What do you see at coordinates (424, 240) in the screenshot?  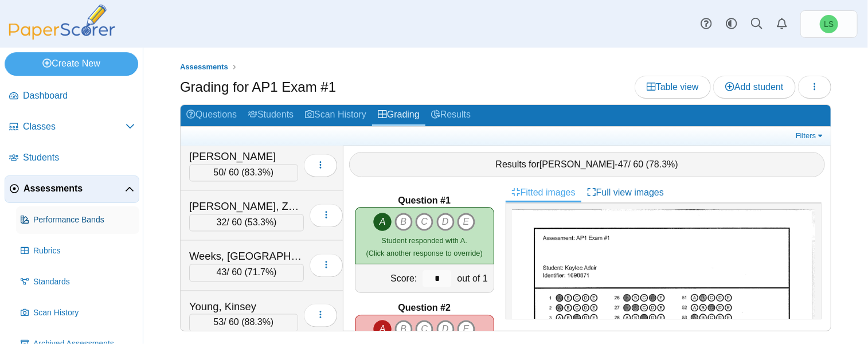 I see `span: Student responded with A.` at bounding box center [424, 240].